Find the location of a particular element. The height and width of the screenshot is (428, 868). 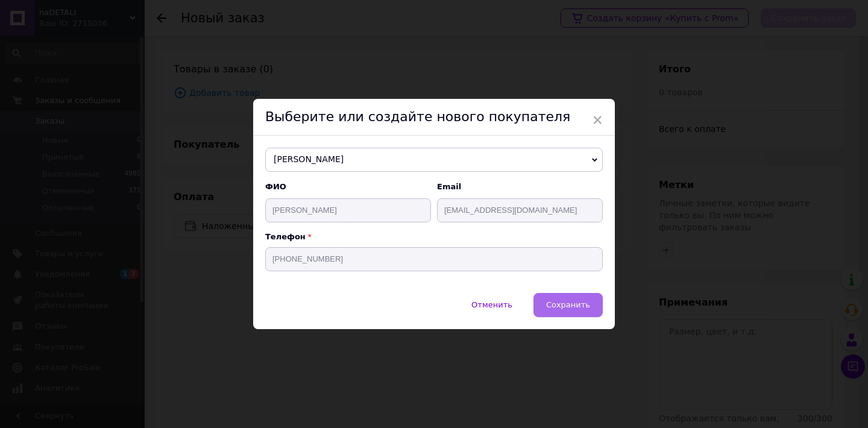

span: Сохранить is located at coordinates (568, 304).